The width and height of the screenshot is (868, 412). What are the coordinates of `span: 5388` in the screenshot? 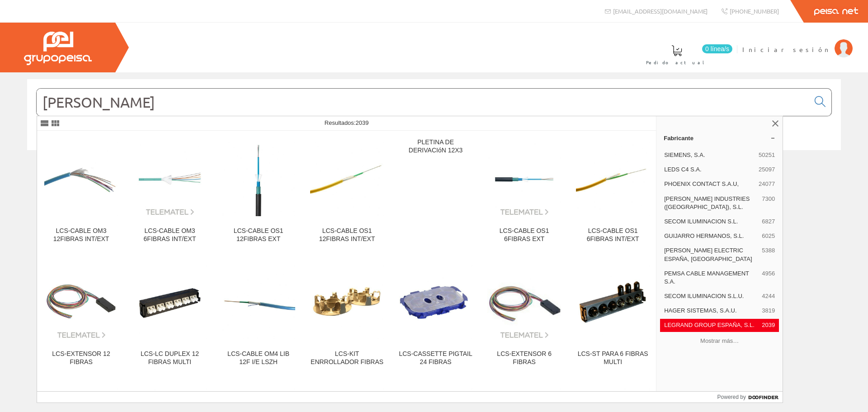 It's located at (768, 255).